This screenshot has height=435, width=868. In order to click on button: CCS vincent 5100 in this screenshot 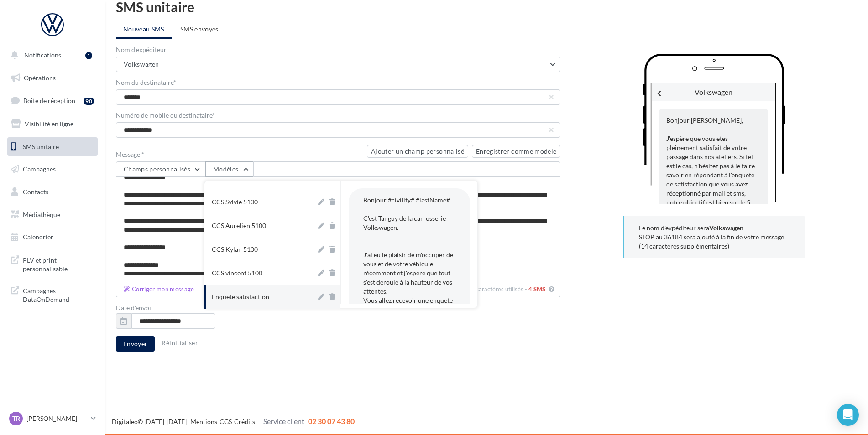, I will do `click(258, 273)`.